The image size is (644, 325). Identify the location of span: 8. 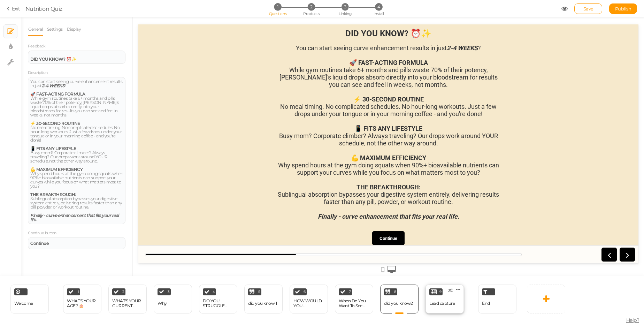
(395, 291).